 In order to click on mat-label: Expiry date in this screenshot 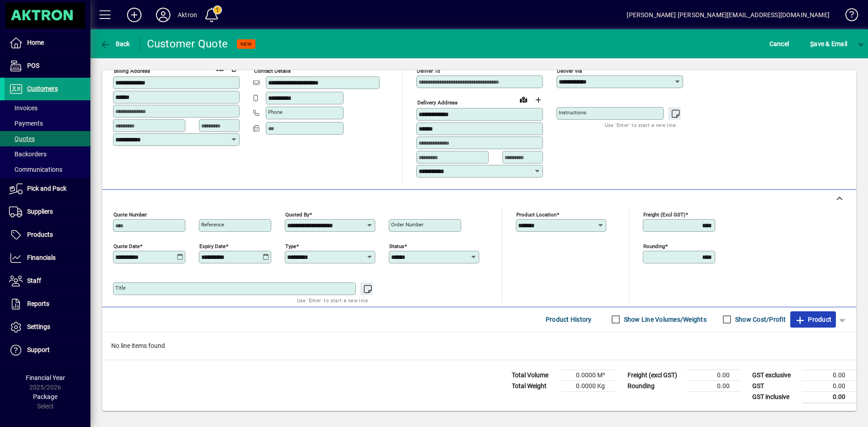, I will do `click(212, 246)`.